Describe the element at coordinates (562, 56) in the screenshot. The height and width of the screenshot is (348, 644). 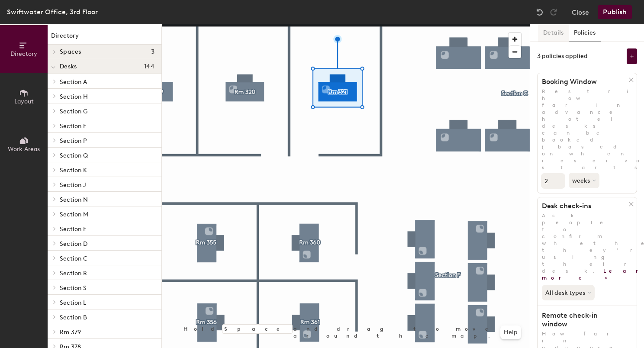
I see `div: 3 policies applied` at that location.